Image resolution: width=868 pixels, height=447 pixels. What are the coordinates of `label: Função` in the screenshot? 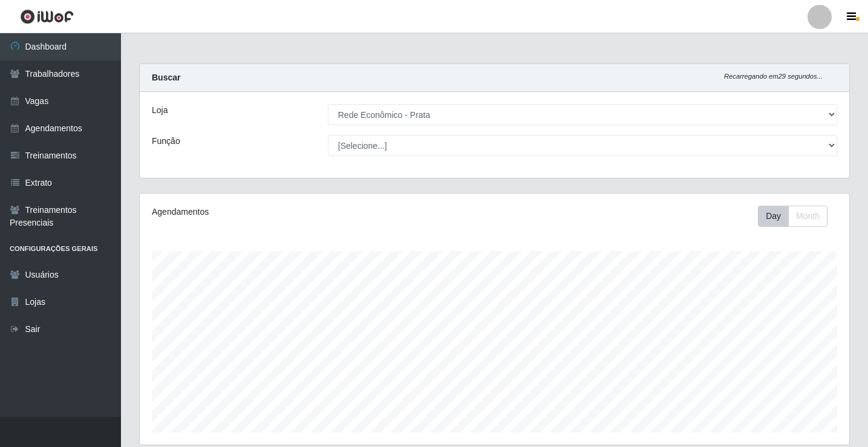 It's located at (166, 141).